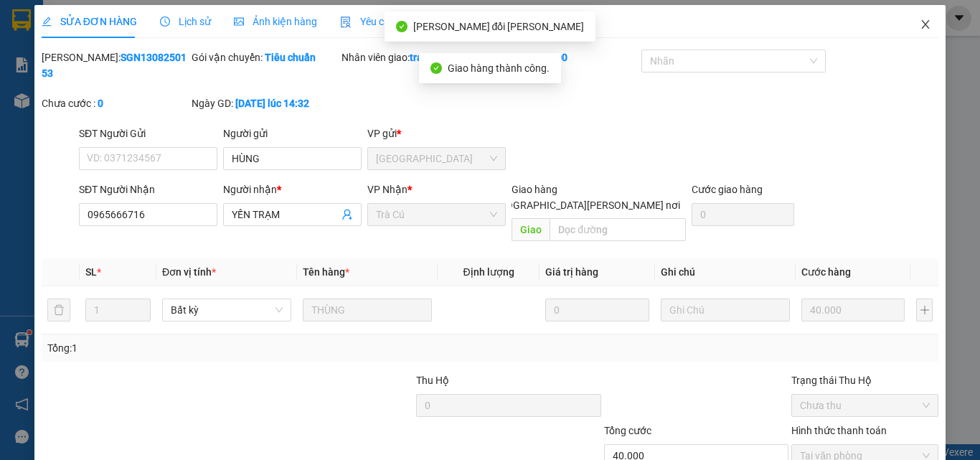 The height and width of the screenshot is (460, 980). What do you see at coordinates (213, 348) in the screenshot?
I see `div: Tổng: 1` at bounding box center [213, 348].